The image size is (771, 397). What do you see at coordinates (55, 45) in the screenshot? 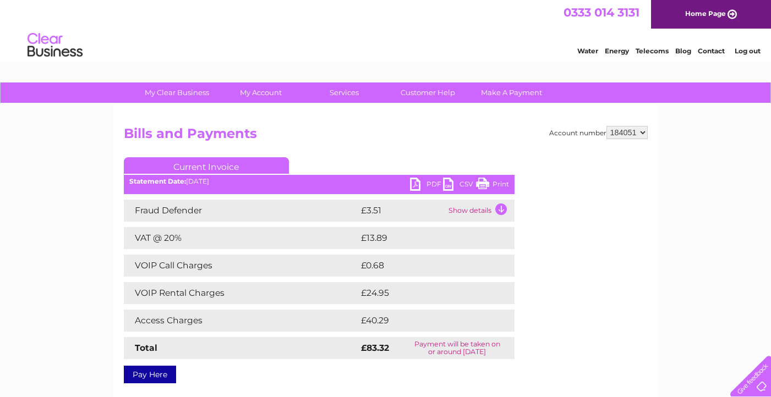
I see `img: logo.png` at bounding box center [55, 45].